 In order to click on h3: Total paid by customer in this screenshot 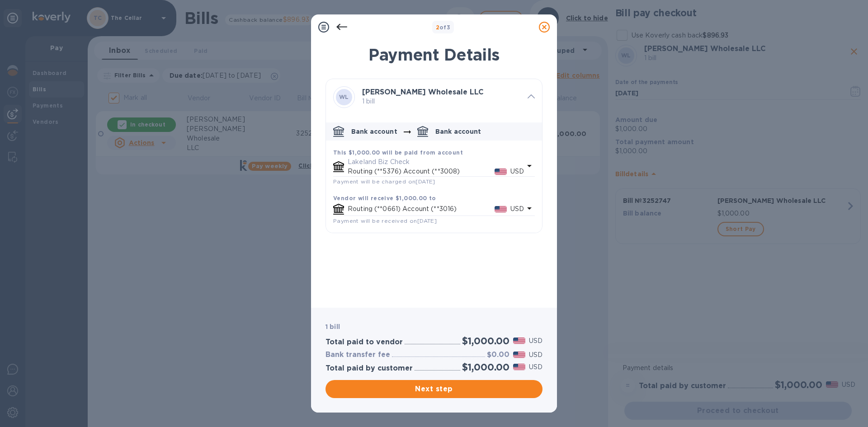, I will do `click(369, 368)`.